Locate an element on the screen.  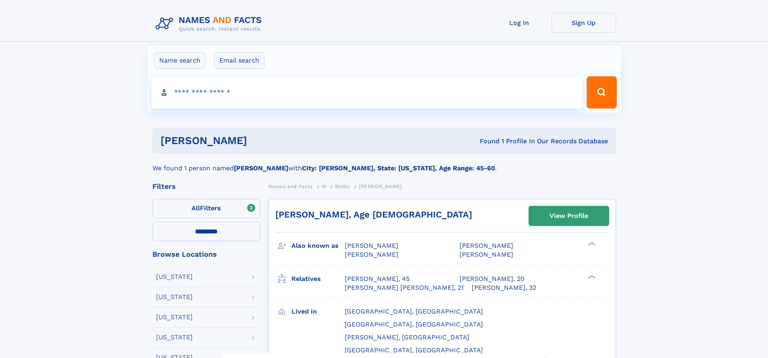
span: Motto is located at coordinates (342, 186).